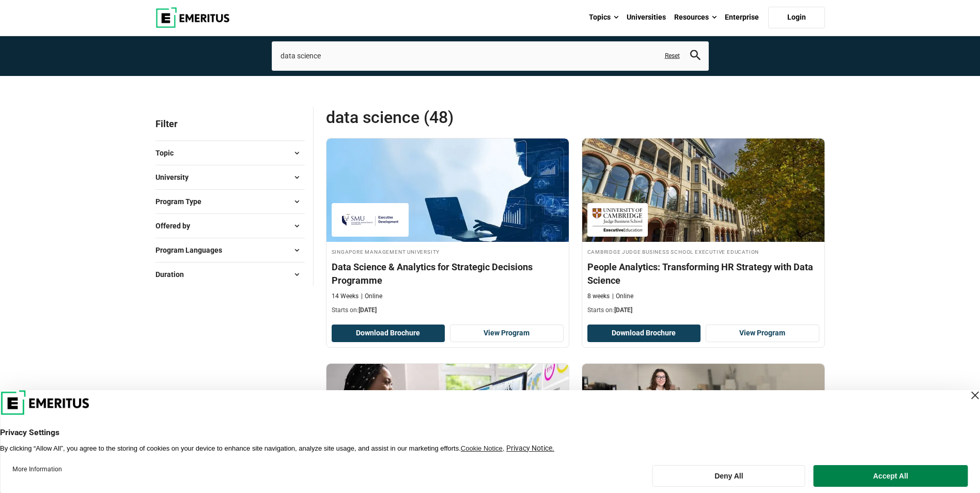 Image resolution: width=980 pixels, height=493 pixels. I want to click on button: search, so click(695, 55).